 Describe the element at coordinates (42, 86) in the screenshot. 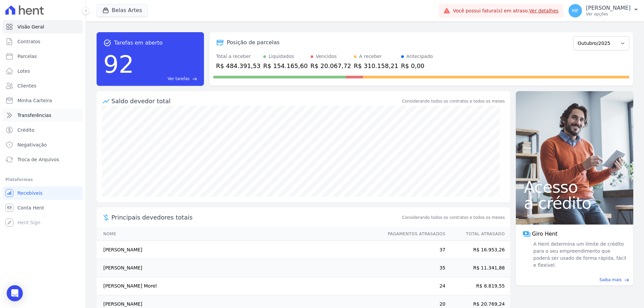

I see `a: Clientes` at that location.